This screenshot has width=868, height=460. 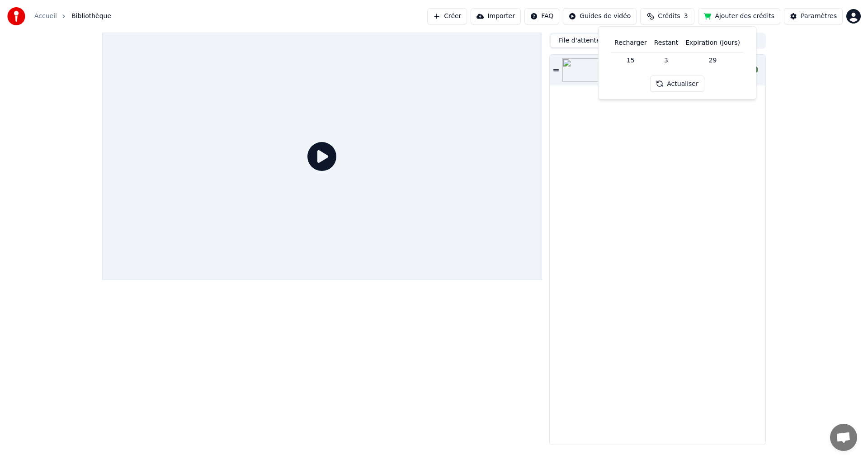 What do you see at coordinates (844, 437) in the screenshot?
I see `div: Ouvrir le chat` at bounding box center [844, 437].